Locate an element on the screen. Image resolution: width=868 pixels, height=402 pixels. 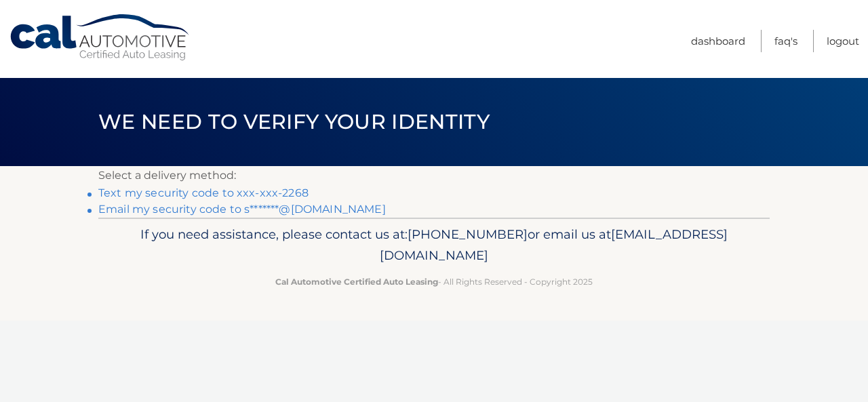
p: Select a delivery method: is located at coordinates (434, 176).